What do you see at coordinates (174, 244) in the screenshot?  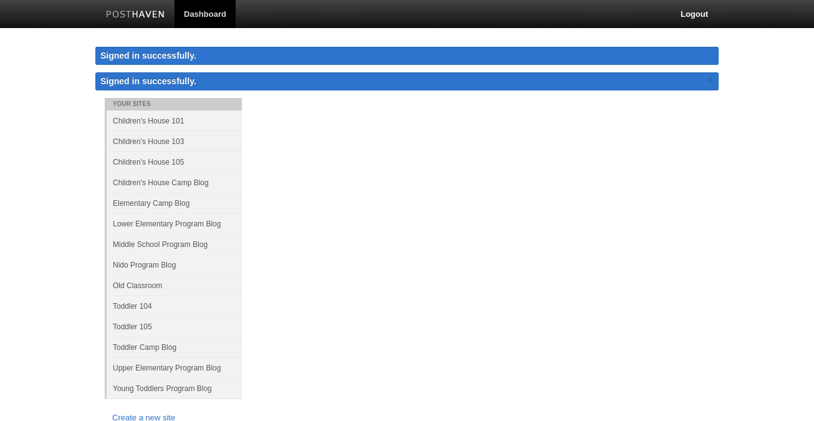 I see `a: Middle School Program Blog` at bounding box center [174, 244].